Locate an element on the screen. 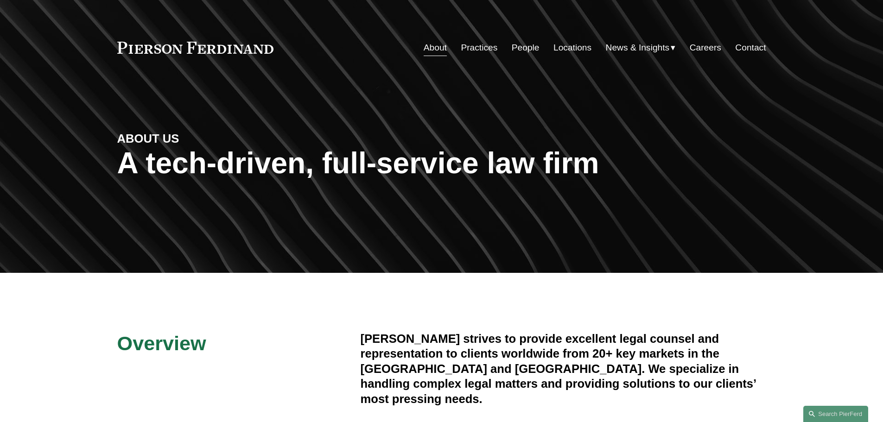  a: Search this site is located at coordinates (836, 414).